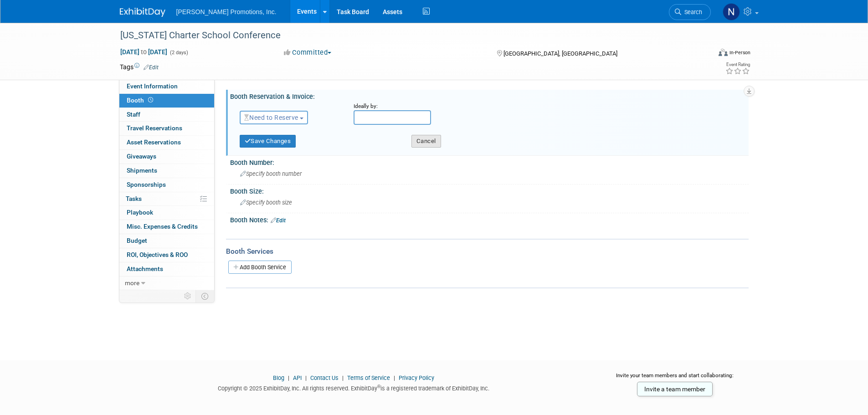 The image size is (868, 415). I want to click on div: Booth Reservation & Invoice:, so click(489, 95).